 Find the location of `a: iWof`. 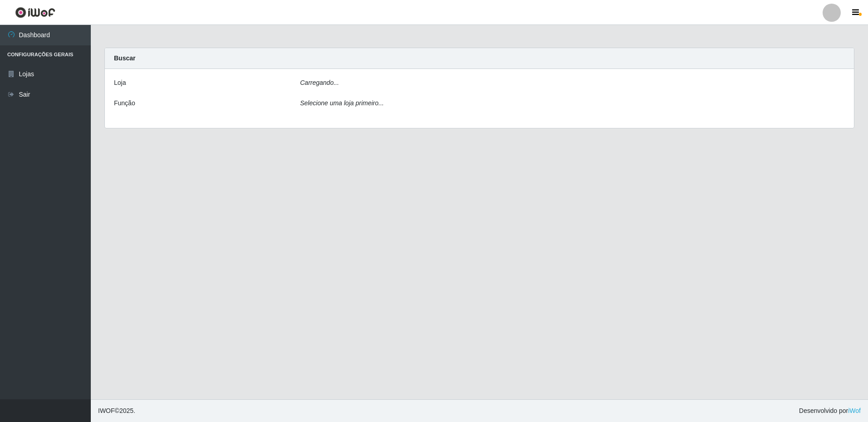

a: iWof is located at coordinates (855, 410).